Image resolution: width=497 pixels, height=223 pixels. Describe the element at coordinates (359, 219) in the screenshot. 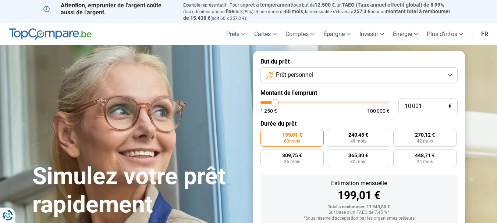

I see `div: *Sous réserve d'acceptation par les organismes prêteurs` at that location.